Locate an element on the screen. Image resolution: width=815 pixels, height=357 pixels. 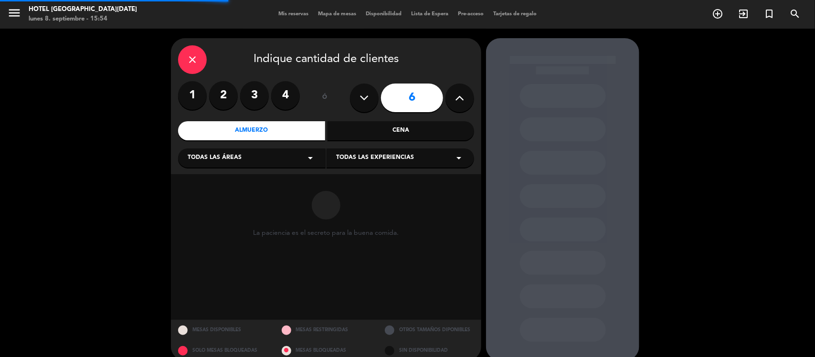
i: menu is located at coordinates (14, 13).